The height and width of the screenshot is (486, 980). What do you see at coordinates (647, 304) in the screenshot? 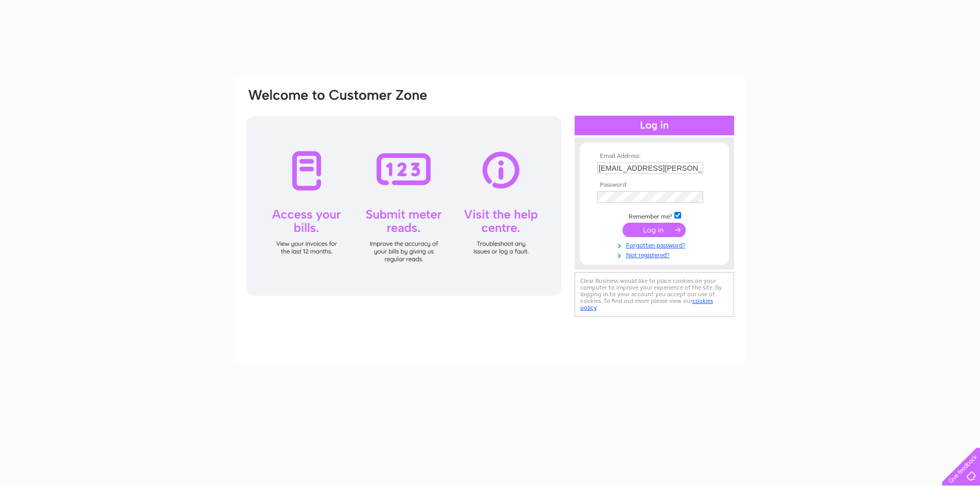
I see `a: cookies policy` at bounding box center [647, 304].